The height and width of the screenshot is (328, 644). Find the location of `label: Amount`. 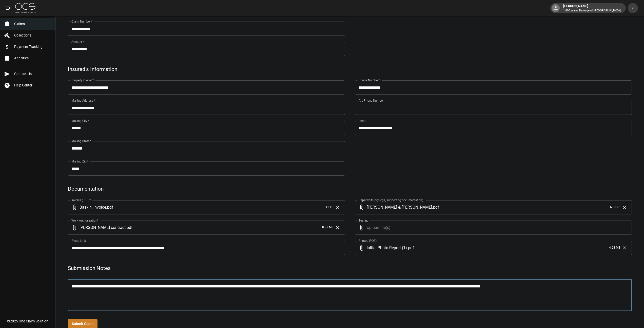

label: Amount is located at coordinates (78, 41).